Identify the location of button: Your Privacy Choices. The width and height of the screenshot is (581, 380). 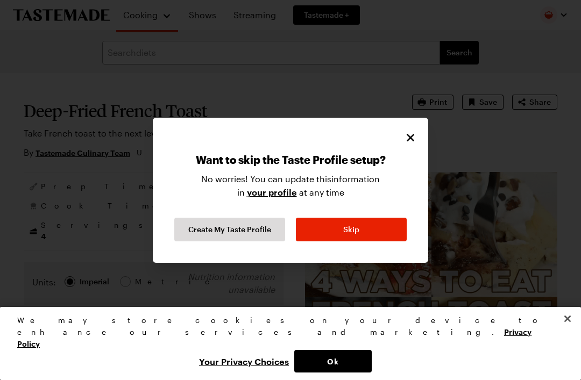
(244, 362).